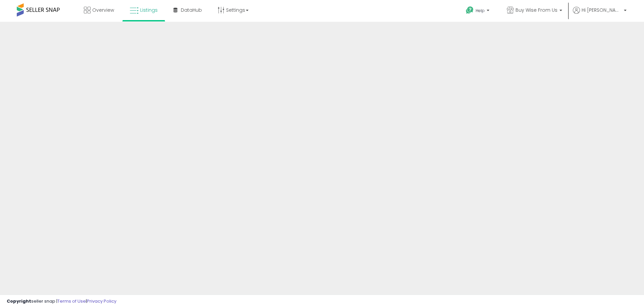 The image size is (644, 308). I want to click on a: Terms of Use, so click(71, 301).